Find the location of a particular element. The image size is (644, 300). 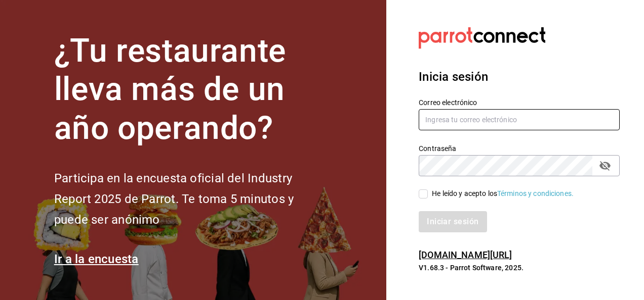

label: Correo electrónico is located at coordinates (519, 102).